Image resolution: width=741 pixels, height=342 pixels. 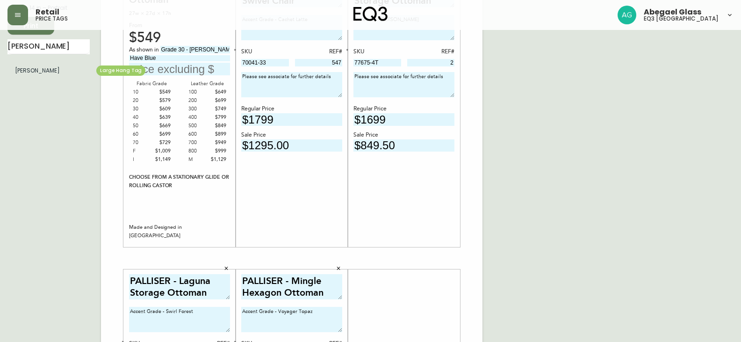 What do you see at coordinates (672, 12) in the screenshot?
I see `span: Abegael Glass` at bounding box center [672, 12].